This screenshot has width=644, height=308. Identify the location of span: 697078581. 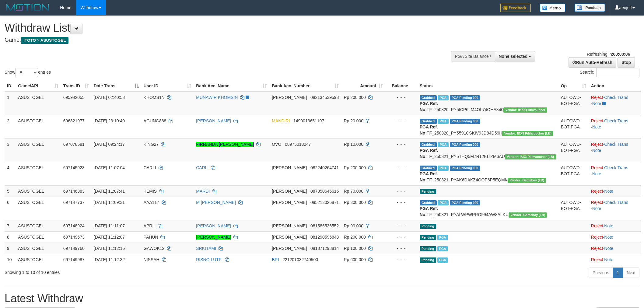
(74, 144).